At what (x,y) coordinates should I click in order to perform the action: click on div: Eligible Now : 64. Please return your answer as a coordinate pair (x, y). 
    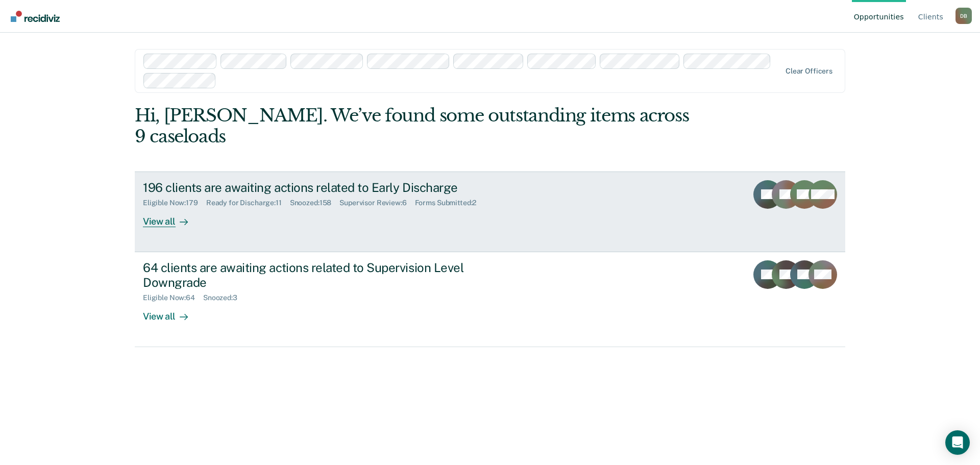
    Looking at the image, I should click on (173, 297).